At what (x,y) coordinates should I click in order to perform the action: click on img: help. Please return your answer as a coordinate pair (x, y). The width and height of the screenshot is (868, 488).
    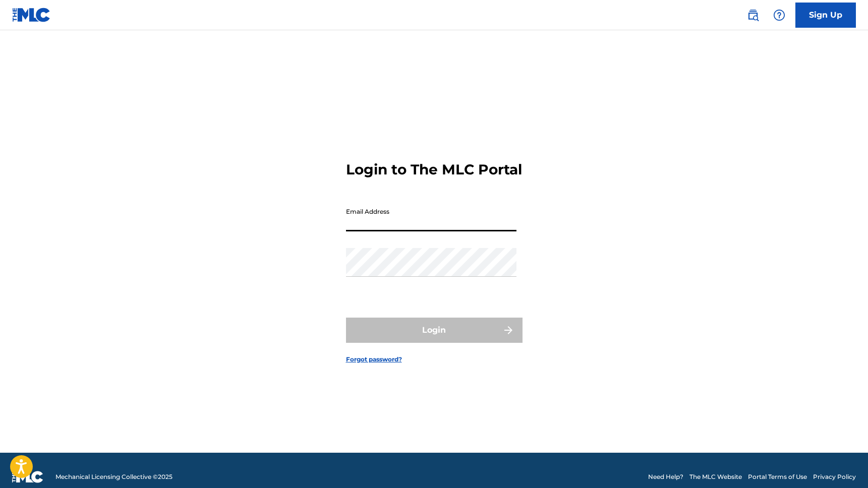
    Looking at the image, I should click on (779, 15).